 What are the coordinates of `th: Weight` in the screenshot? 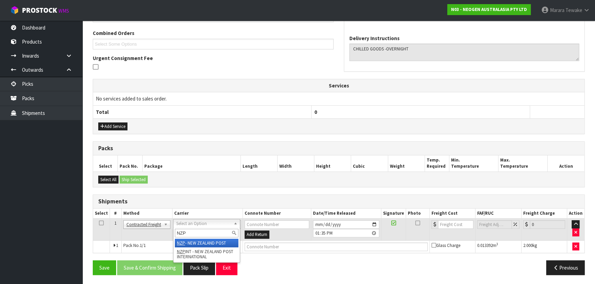 It's located at (406, 163).